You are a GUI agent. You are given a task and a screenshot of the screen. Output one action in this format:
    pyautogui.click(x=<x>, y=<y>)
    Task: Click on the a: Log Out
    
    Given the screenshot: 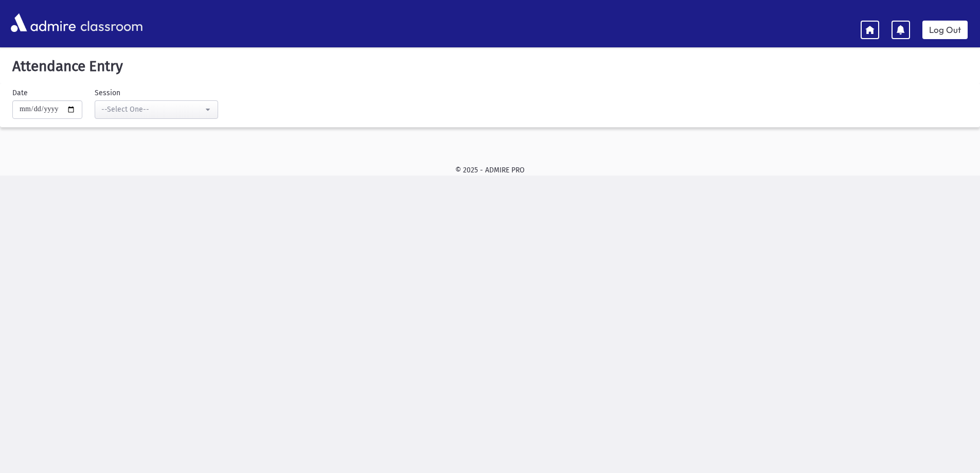 What is the action you would take?
    pyautogui.click(x=945, y=30)
    